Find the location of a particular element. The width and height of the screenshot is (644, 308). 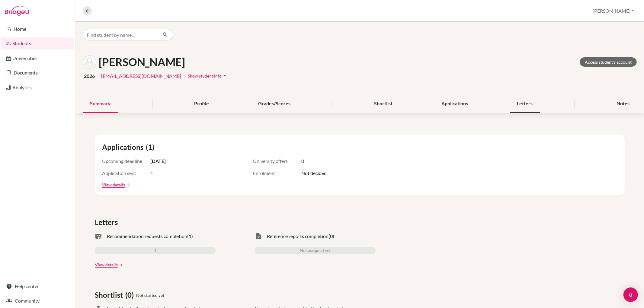

input: Find student by name... is located at coordinates (120, 35).